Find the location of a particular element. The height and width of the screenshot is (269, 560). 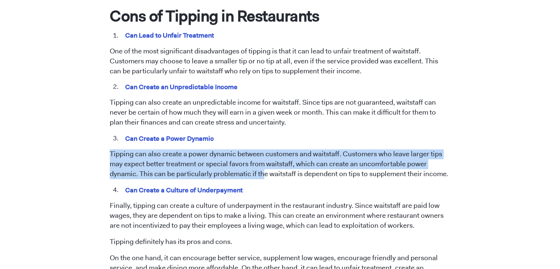

p: Finally, tipping can create a culture of underpayment in the restaurant industry. Since waitstaff... is located at coordinates (280, 215).